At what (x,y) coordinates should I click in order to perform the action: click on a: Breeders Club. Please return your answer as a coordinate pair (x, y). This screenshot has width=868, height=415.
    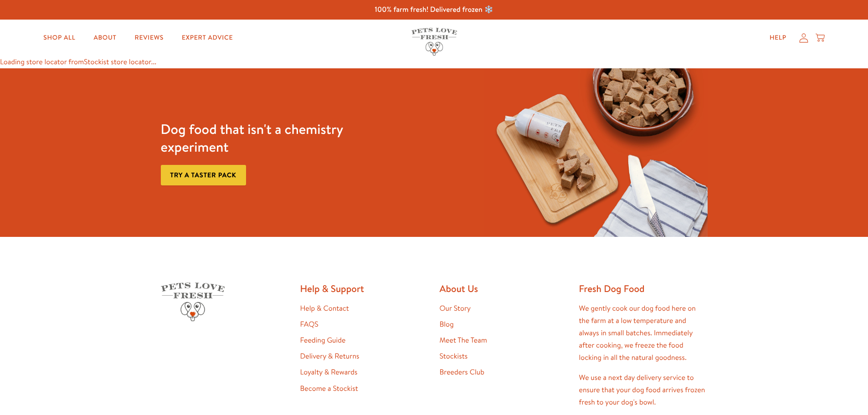
    Looking at the image, I should click on (462, 372).